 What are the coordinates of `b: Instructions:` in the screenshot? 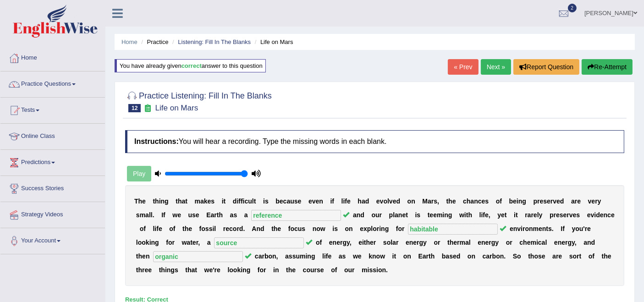 It's located at (156, 142).